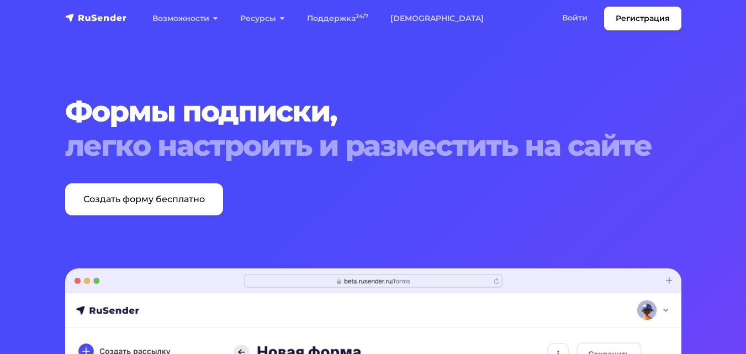 The image size is (746, 354). What do you see at coordinates (373, 129) in the screenshot?
I see `h1: Формы подписки,` at bounding box center [373, 129].